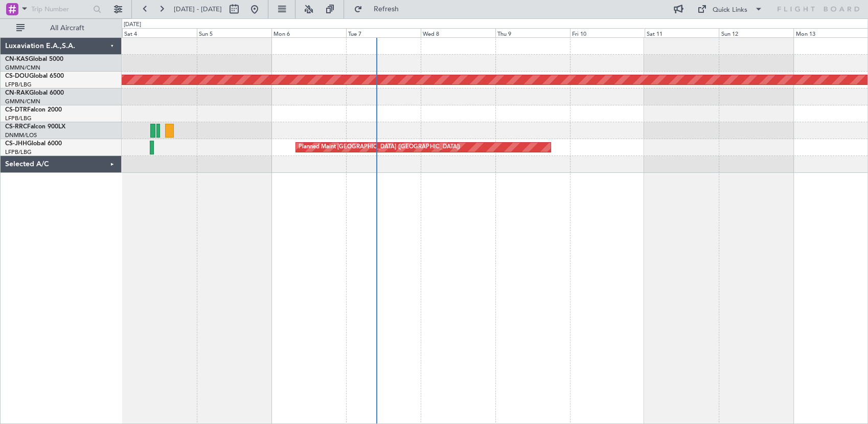 The width and height of the screenshot is (868, 424). I want to click on a: CN-KASGlobal 5000, so click(34, 59).